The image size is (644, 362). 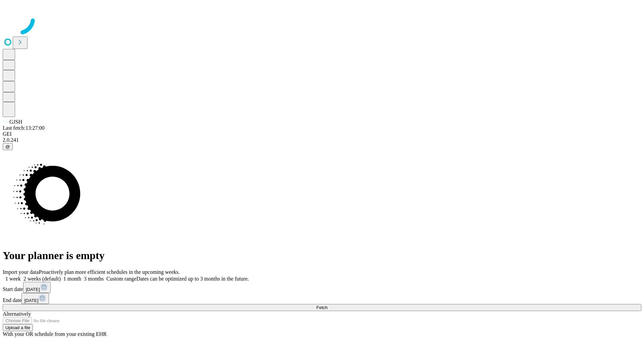 I want to click on div: Start date, so click(x=322, y=287).